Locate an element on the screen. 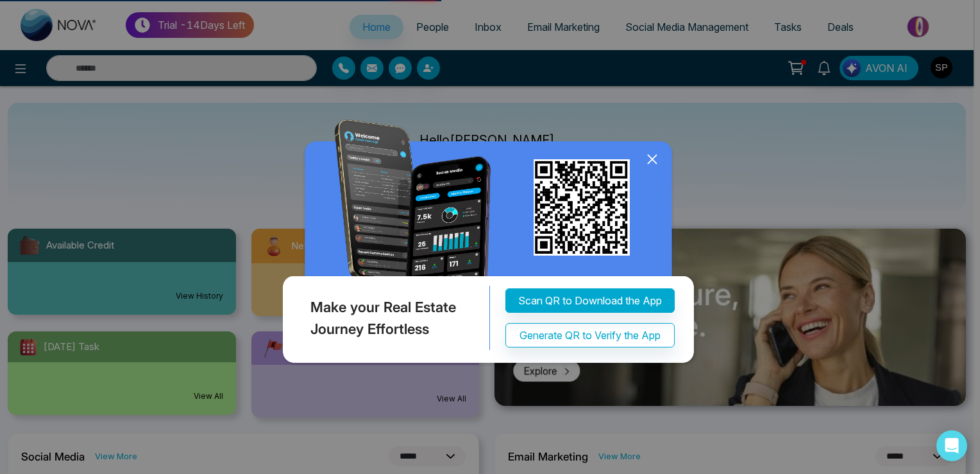  img: qr_for_download_app.png is located at coordinates (582, 207).